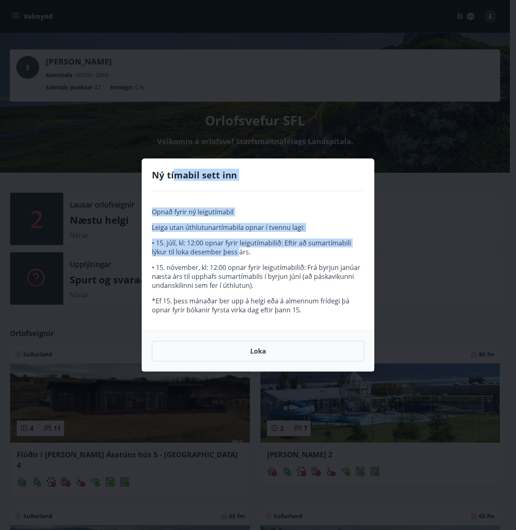  What do you see at coordinates (258, 212) in the screenshot?
I see `p: Opnað fyrir ný leigutímabil` at bounding box center [258, 212].